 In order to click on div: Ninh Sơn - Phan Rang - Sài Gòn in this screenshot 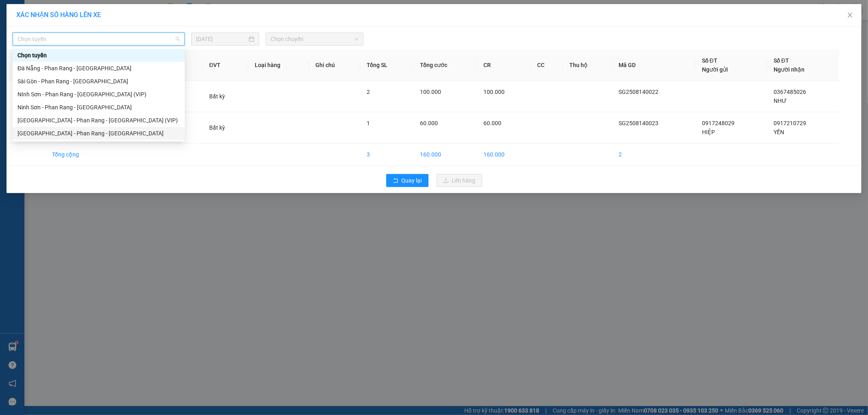, I will do `click(98, 107)`.